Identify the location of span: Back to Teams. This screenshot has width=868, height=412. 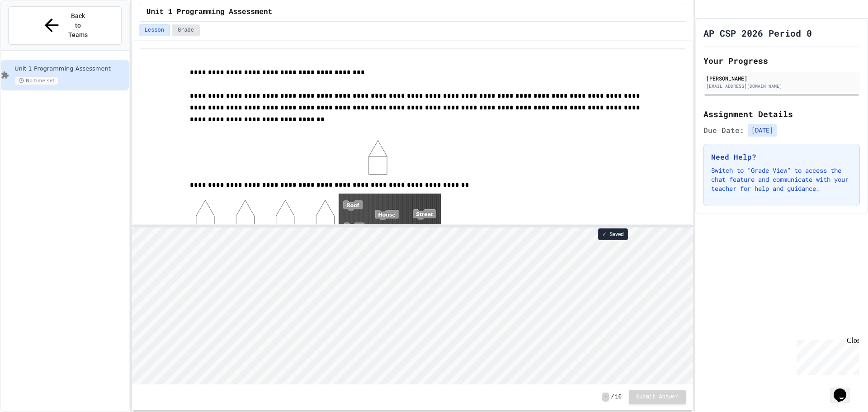
(78, 25).